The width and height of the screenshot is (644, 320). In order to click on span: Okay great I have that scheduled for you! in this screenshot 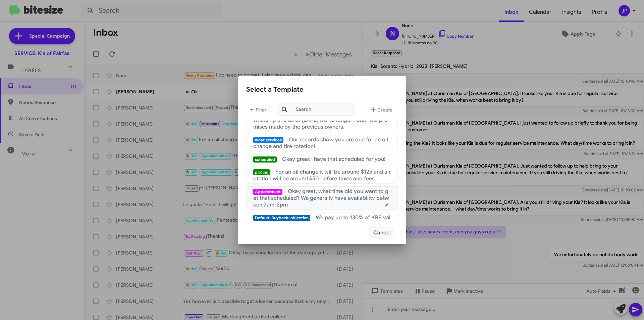, I will do `click(334, 159)`.